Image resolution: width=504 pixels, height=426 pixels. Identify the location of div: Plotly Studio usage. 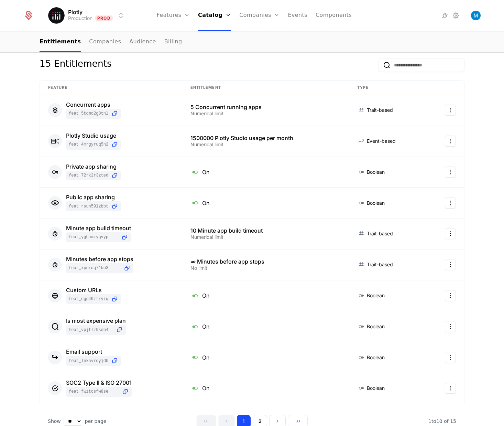
(93, 136).